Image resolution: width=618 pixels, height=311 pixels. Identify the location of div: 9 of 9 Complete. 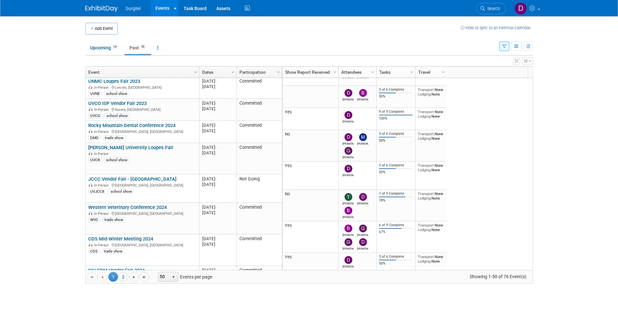
(396, 112).